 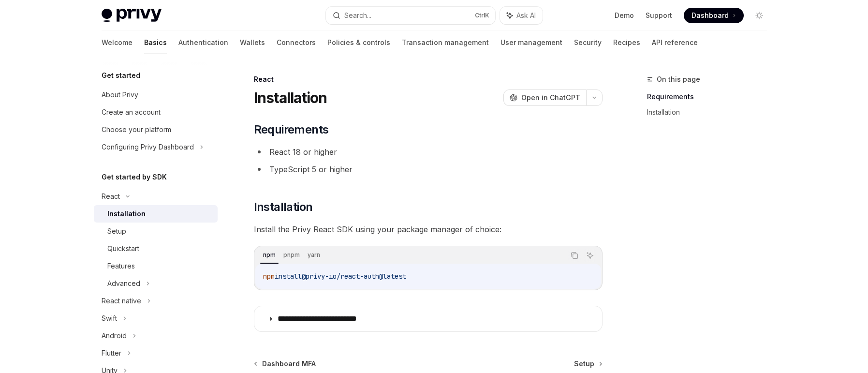 I want to click on a: Welcome, so click(x=117, y=43).